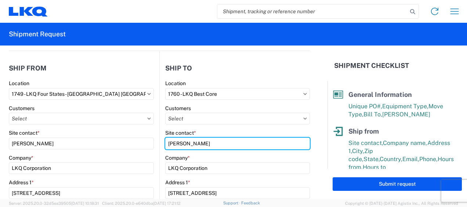 The height and width of the screenshot is (207, 467). Describe the element at coordinates (391, 159) in the screenshot. I see `span: Country,` at that location.